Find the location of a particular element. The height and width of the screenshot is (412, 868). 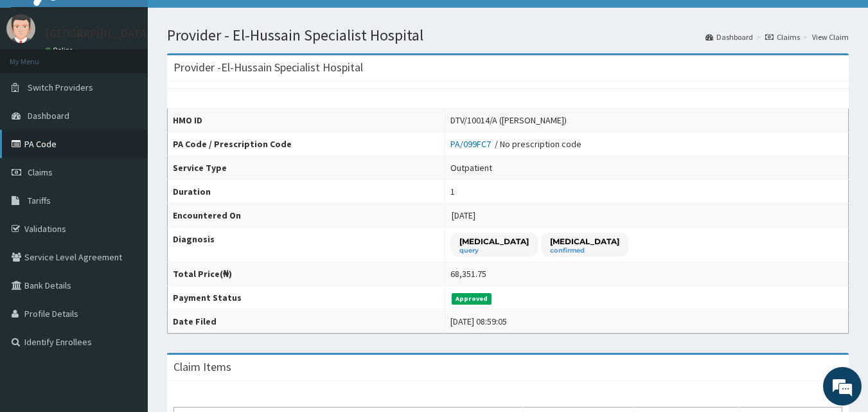

th: Payment Status is located at coordinates (306, 298).